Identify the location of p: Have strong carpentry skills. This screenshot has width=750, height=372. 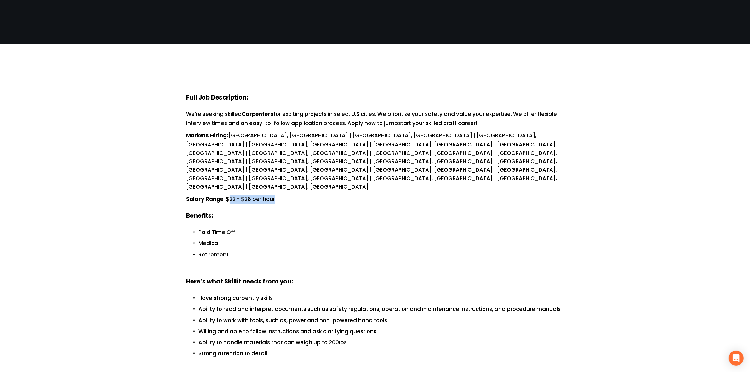
(381, 298).